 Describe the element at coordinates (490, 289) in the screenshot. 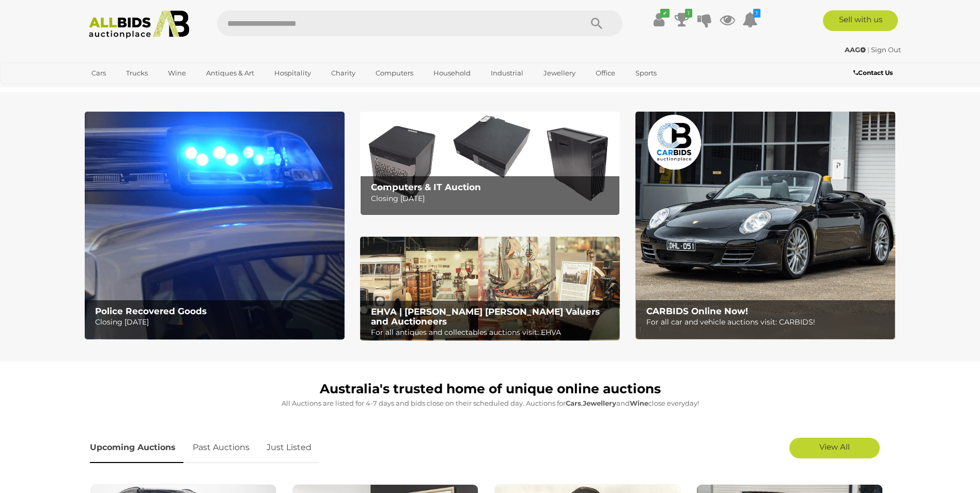

I see `img: EHVA | Evans Hastings Valuers and Auctioneers` at that location.